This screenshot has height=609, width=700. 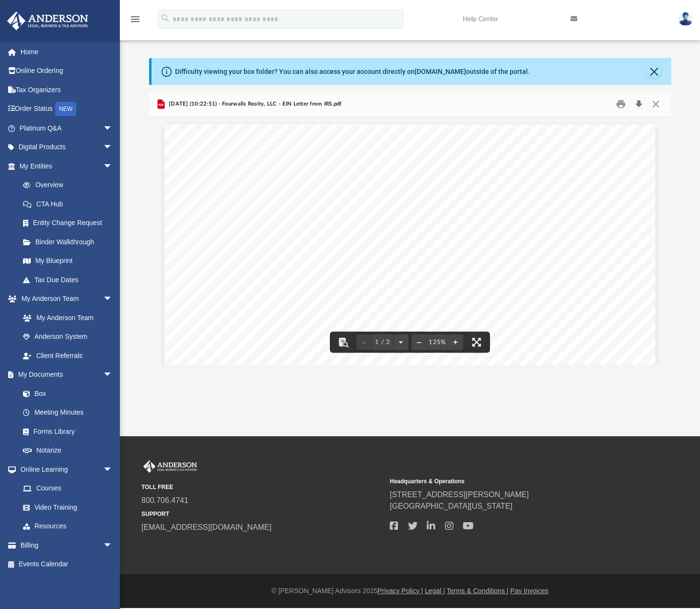 I want to click on small: SUPPORT, so click(x=262, y=514).